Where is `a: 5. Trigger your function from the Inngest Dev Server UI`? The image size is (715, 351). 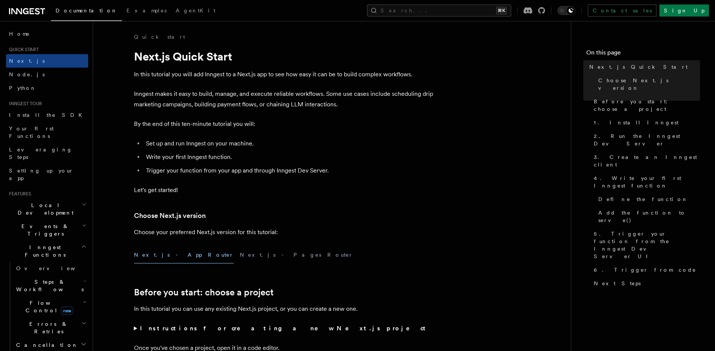
a: 5. Trigger your function from the Inngest Dev Server UI is located at coordinates (645, 245).